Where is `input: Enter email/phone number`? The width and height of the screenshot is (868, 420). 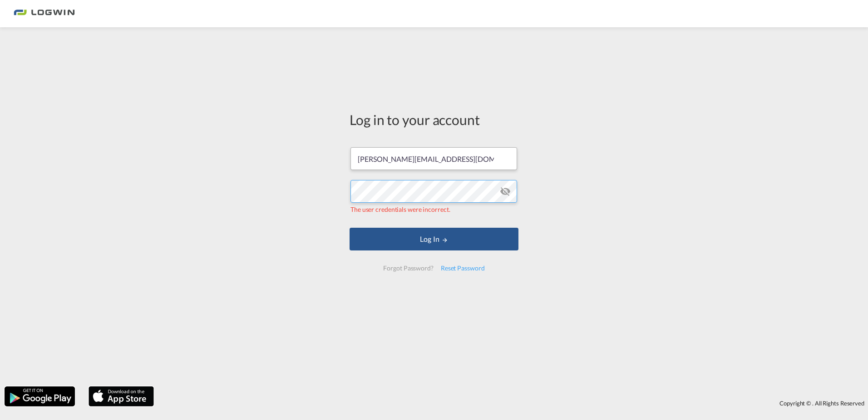 input: Enter email/phone number is located at coordinates (433, 159).